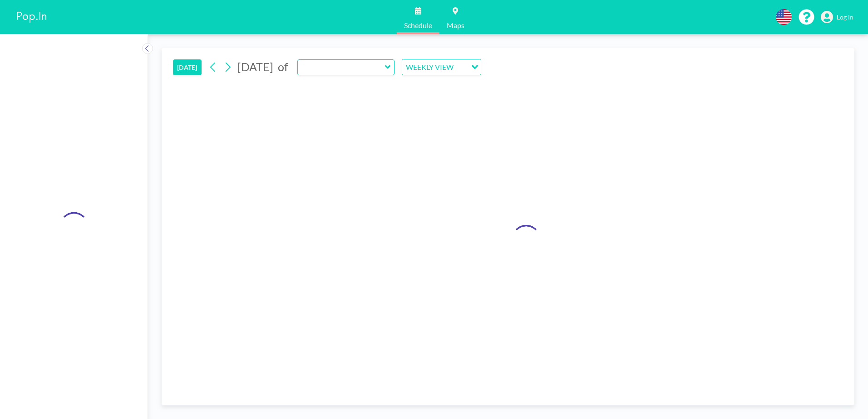  I want to click on div: Search for option, so click(441, 67).